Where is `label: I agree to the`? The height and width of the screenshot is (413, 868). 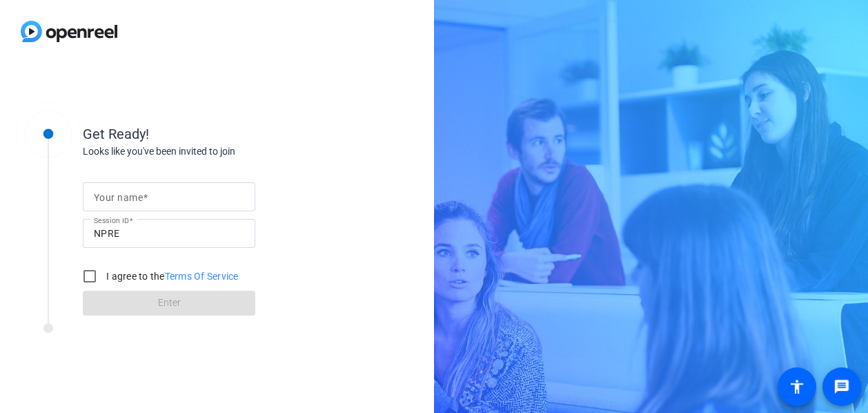
label: I agree to the is located at coordinates (172, 276).